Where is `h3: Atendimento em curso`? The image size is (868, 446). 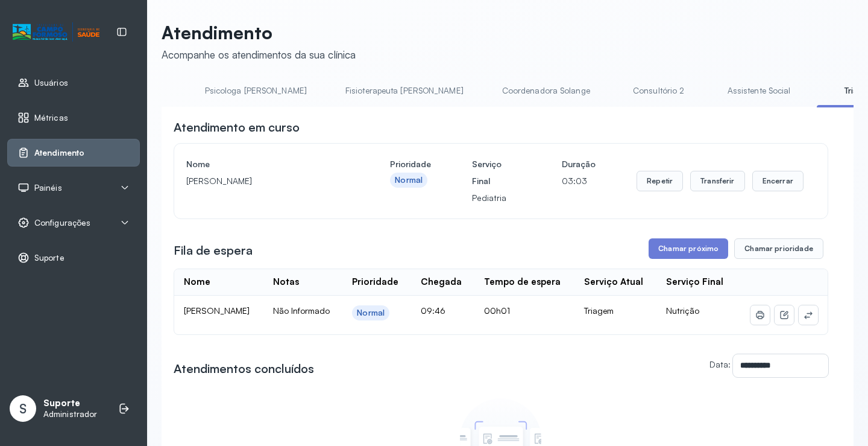
h3: Atendimento em curso is located at coordinates (236, 127).